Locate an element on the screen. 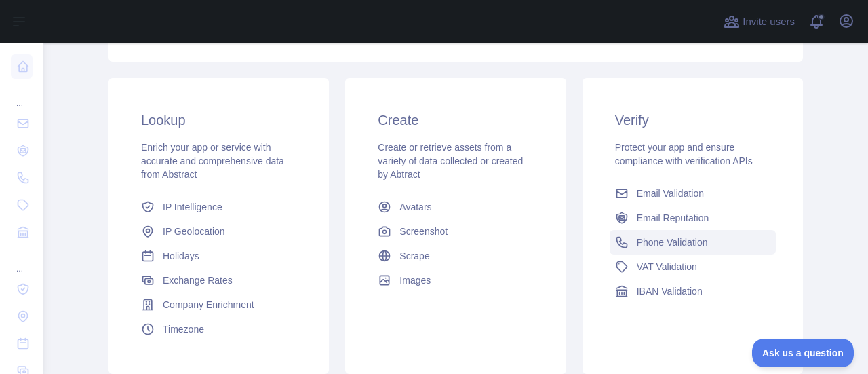 This screenshot has height=374, width=868. a: Phone Validation is located at coordinates (692, 242).